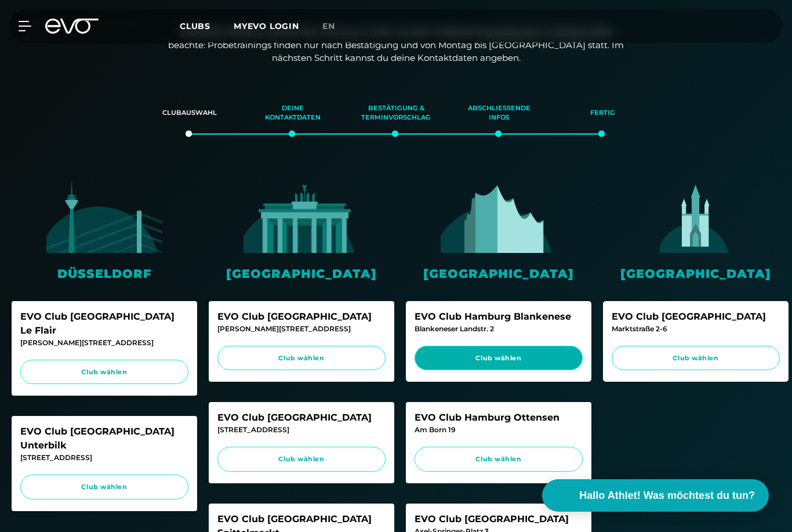 The image size is (792, 532). I want to click on div: EVO Club Hamburg Blankenese, so click(499, 317).